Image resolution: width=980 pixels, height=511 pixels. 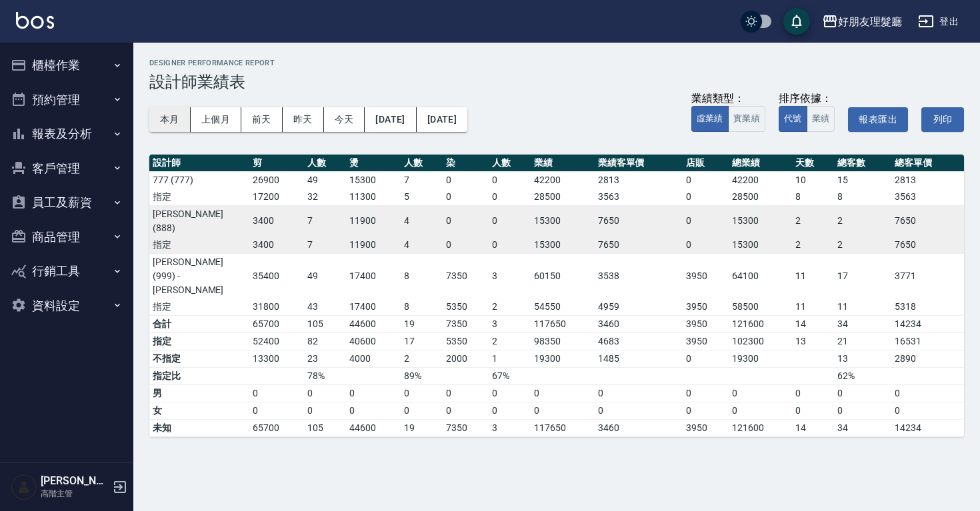 I want to click on button: 報表及分析, so click(x=67, y=134).